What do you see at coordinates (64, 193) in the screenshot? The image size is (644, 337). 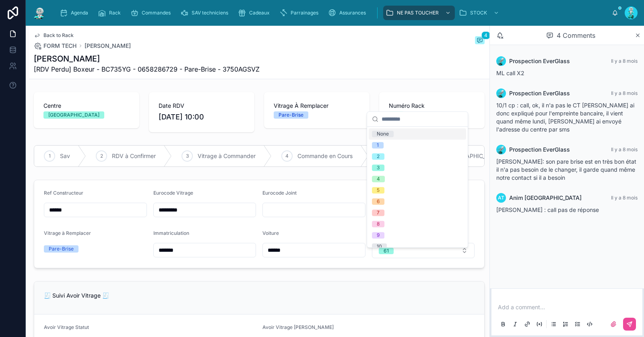 I see `span: Ref Constructeur` at bounding box center [64, 193].